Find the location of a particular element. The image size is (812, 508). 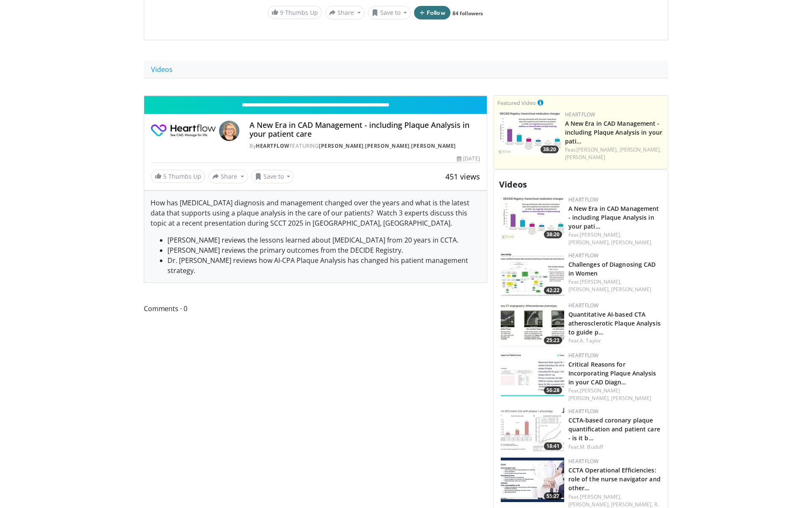

a: 55:27 is located at coordinates (532, 479).